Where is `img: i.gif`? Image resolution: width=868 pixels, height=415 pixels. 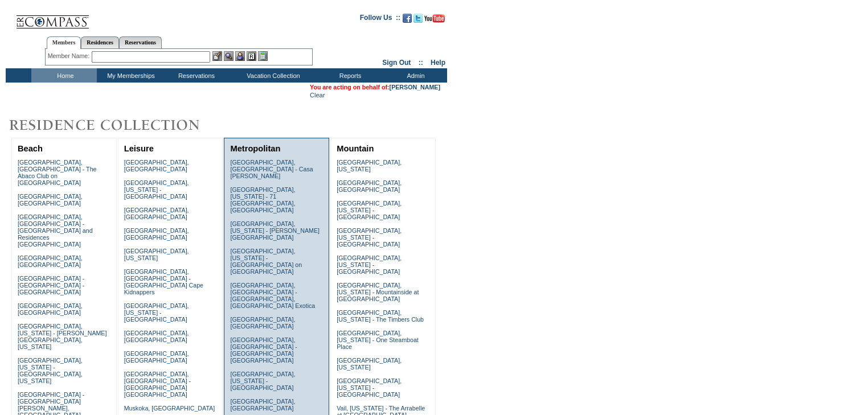
img: i.gif is located at coordinates (10, 17).